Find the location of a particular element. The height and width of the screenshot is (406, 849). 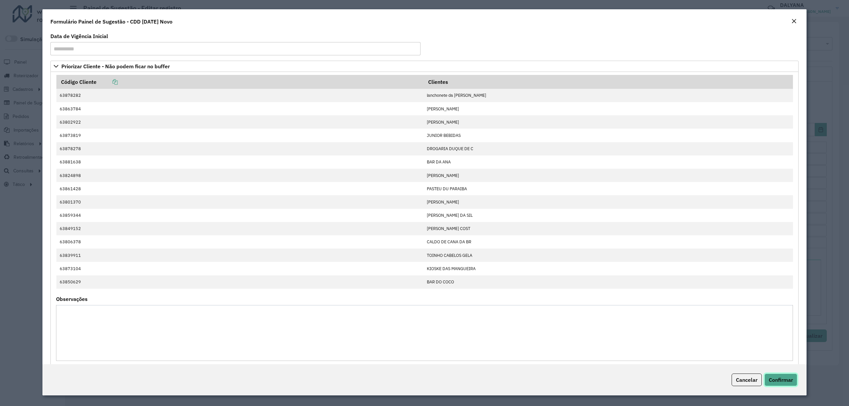

td: 63873104 is located at coordinates (240, 269).